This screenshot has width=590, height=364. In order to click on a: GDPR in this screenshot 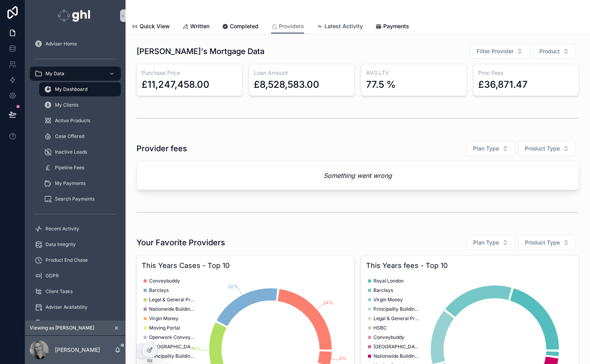, I will do `click(75, 276)`.